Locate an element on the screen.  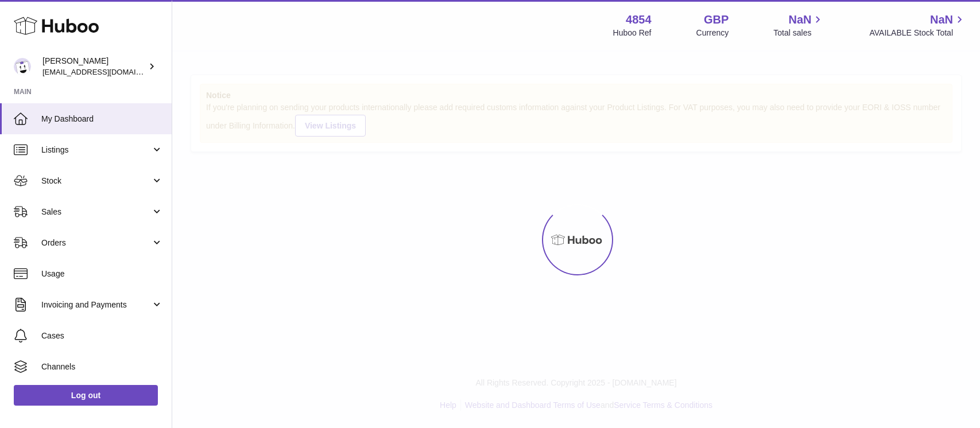
span: Usage is located at coordinates (102, 274).